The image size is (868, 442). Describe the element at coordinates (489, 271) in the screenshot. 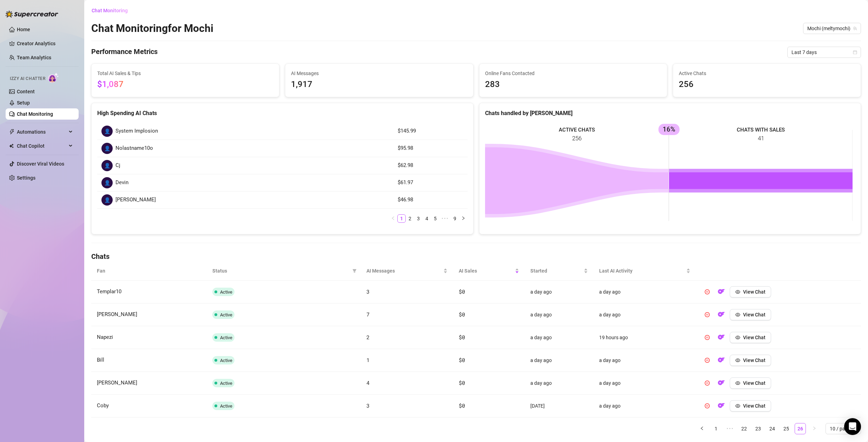

I see `th: AI Sales` at that location.